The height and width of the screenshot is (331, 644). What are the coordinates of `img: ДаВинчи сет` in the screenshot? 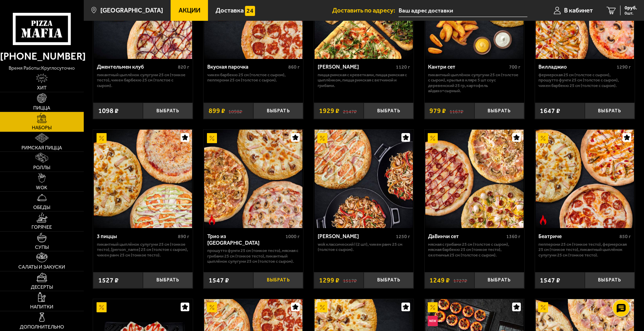 It's located at (474, 179).